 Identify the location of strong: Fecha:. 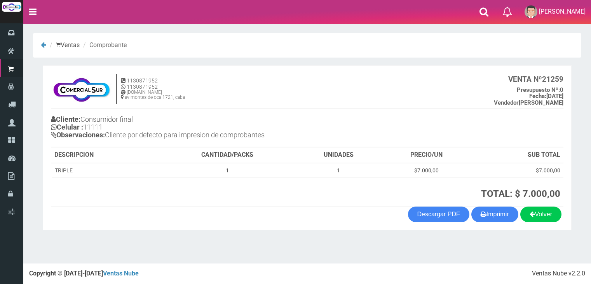
(538, 96).